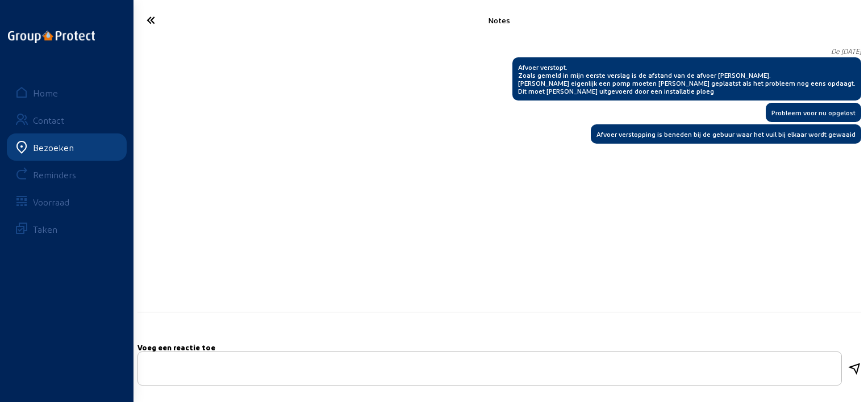  I want to click on a: Contact, so click(66, 120).